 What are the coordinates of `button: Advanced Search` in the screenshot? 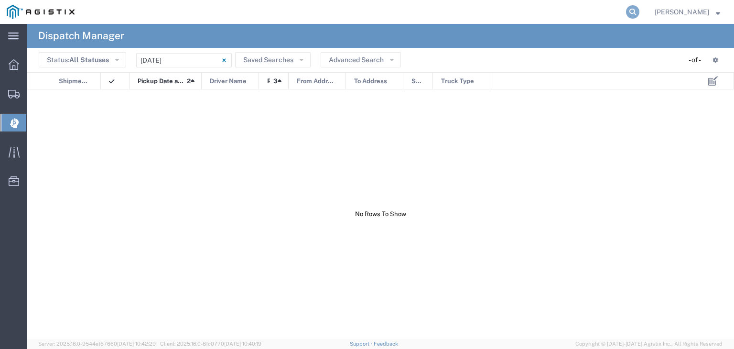 It's located at (361, 60).